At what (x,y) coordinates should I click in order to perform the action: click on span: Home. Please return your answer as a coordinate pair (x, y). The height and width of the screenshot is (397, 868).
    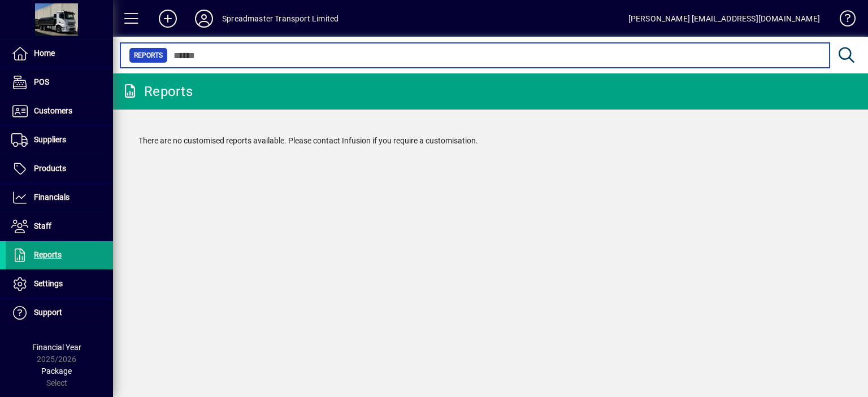
    Looking at the image, I should click on (44, 53).